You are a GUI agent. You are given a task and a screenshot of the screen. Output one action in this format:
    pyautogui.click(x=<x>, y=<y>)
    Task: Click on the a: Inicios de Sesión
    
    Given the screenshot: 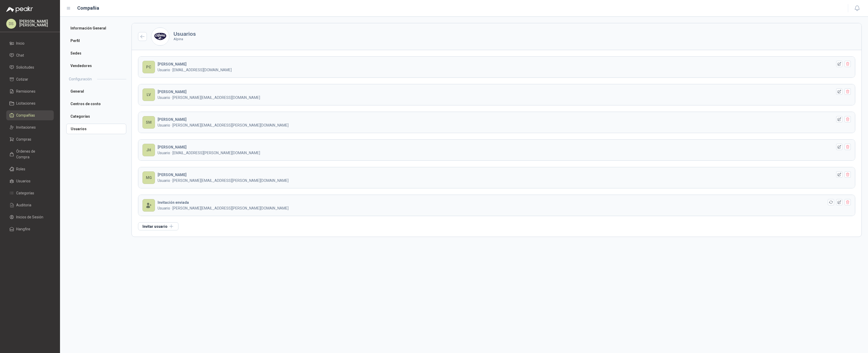 What is the action you would take?
    pyautogui.click(x=30, y=217)
    